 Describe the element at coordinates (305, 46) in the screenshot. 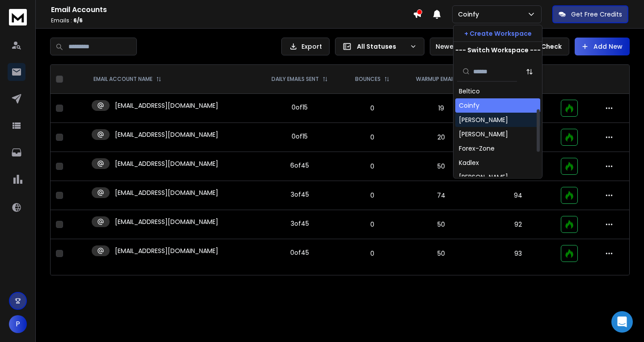

I see `button: Export` at that location.